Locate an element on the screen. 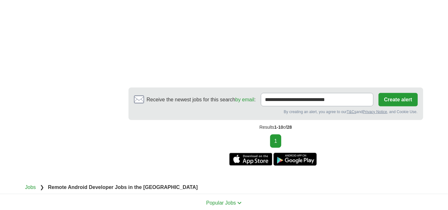 The height and width of the screenshot is (210, 448). img: toggle icon is located at coordinates (239, 203).